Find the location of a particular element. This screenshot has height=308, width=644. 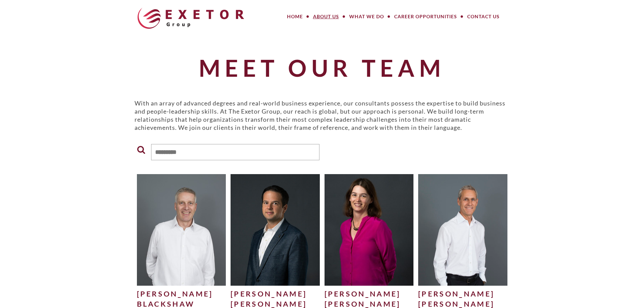

img: Craig-Mitchell-Website-500x625.jpg is located at coordinates (463, 229).